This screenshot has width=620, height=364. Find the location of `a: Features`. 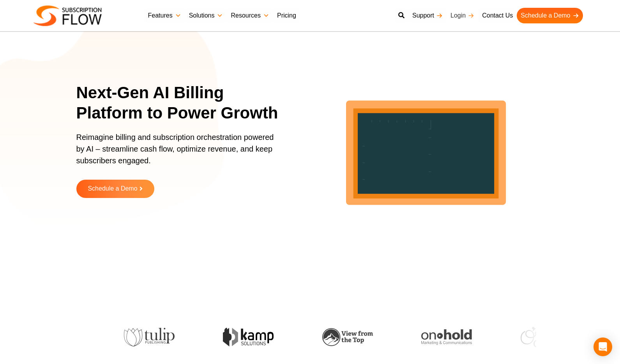

a: Features is located at coordinates (165, 16).